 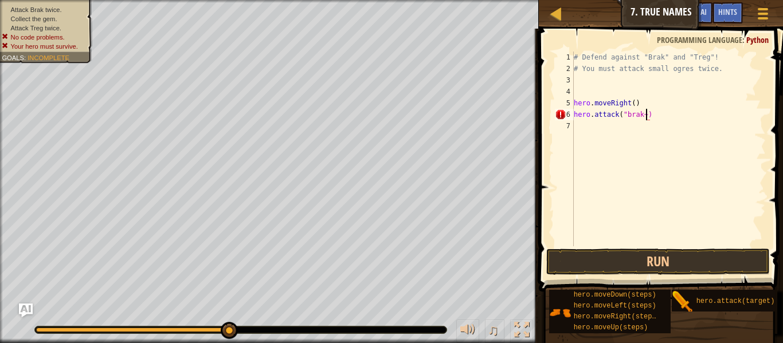 What do you see at coordinates (564, 115) in the screenshot?
I see `div: 6` at bounding box center [564, 115].